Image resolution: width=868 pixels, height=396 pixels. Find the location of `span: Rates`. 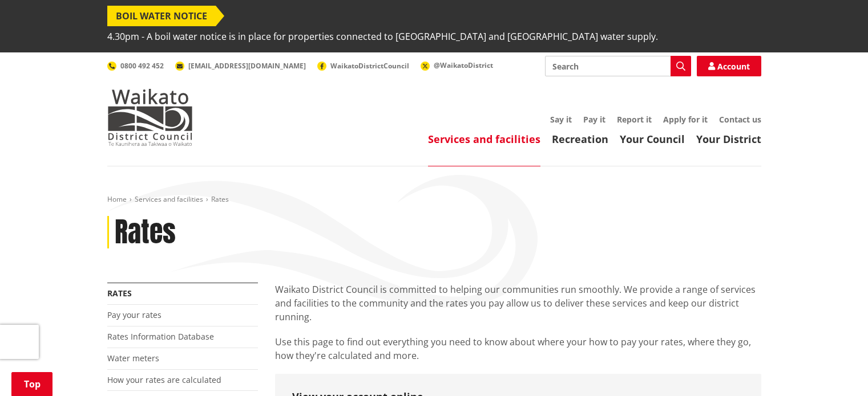

span: Rates is located at coordinates (220, 199).